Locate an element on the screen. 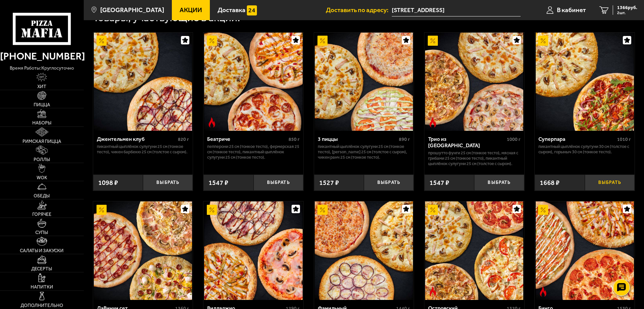 The height and width of the screenshot is (309, 644). img: Джентельмен клуб is located at coordinates (143, 82).